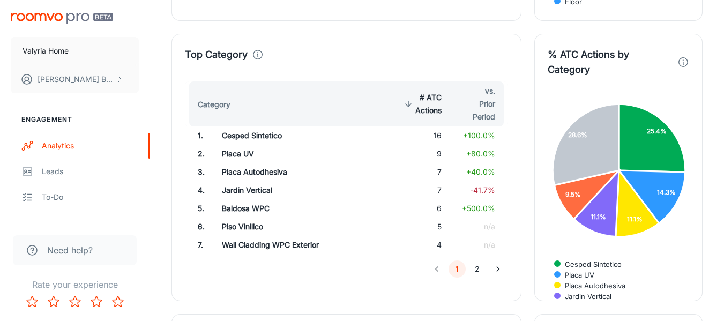 Image resolution: width=724 pixels, height=321 pixels. What do you see at coordinates (199, 227) in the screenshot?
I see `td: 6 .` at bounding box center [199, 227].